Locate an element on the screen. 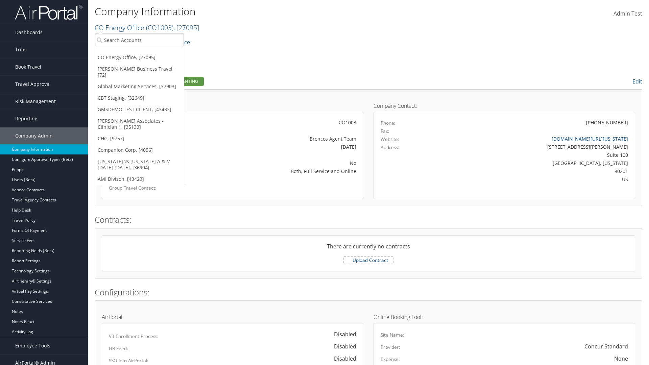  label: SSO into AirPortal: is located at coordinates (129, 361).